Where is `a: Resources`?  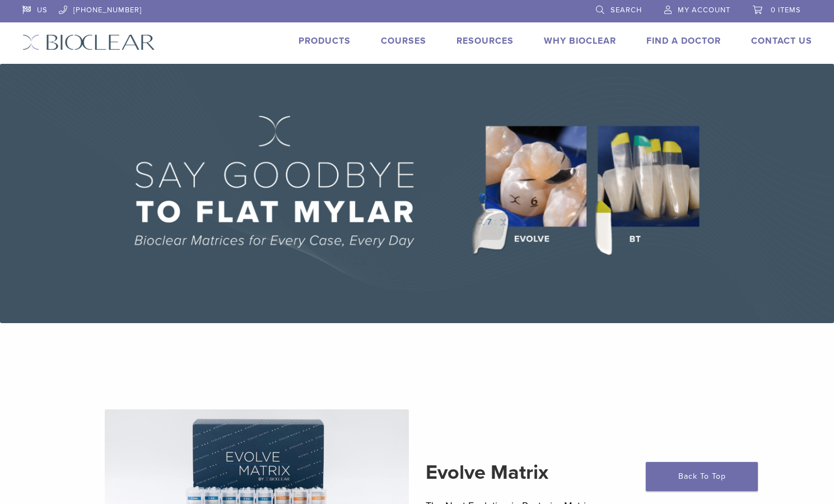 a: Resources is located at coordinates (485, 41).